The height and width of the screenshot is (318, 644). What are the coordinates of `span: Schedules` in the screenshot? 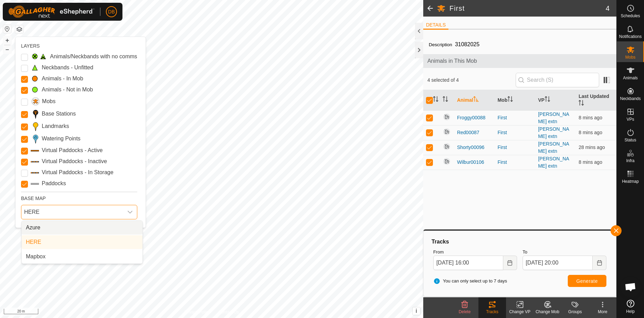 It's located at (630, 16).